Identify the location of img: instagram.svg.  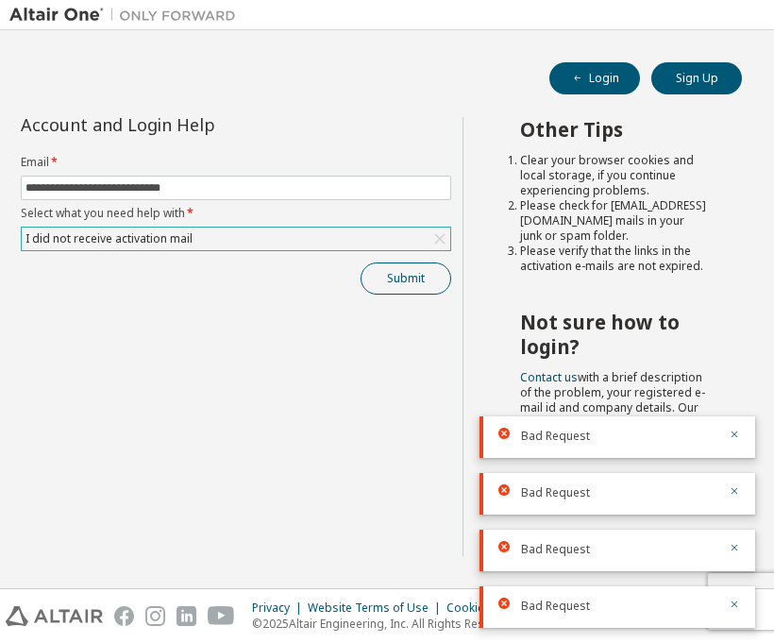
(155, 616).